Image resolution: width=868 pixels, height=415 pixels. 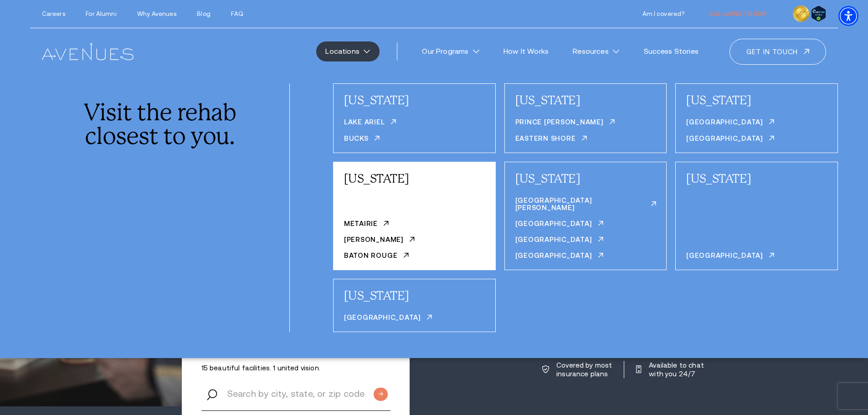 What do you see at coordinates (671, 370) in the screenshot?
I see `a: Available to chat with you 24/7` at bounding box center [671, 370].